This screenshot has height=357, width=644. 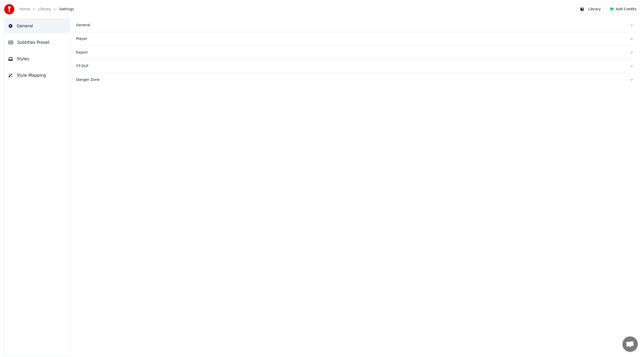 What do you see at coordinates (351, 25) in the screenshot?
I see `div: General` at bounding box center [351, 25].